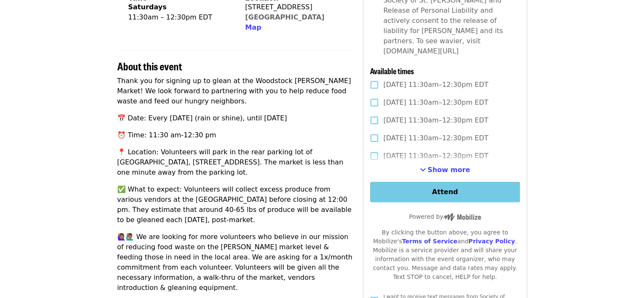  Describe the element at coordinates (150, 66) in the screenshot. I see `span: About this event` at that location.